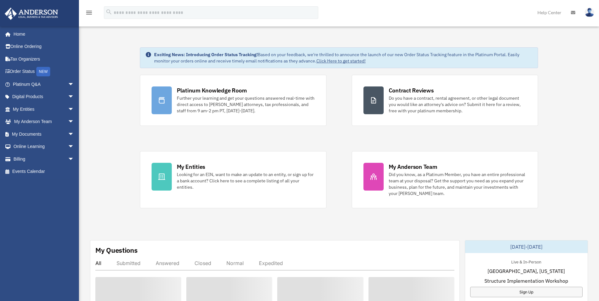 The height and width of the screenshot is (301, 599). I want to click on div: Platinum Knowledge Room, so click(212, 90).